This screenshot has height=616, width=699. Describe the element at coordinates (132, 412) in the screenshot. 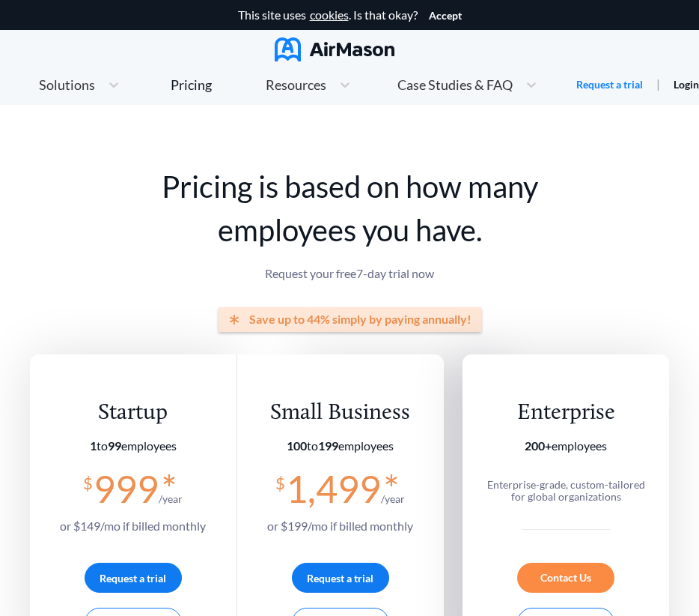

I see `div: Startup` at that location.